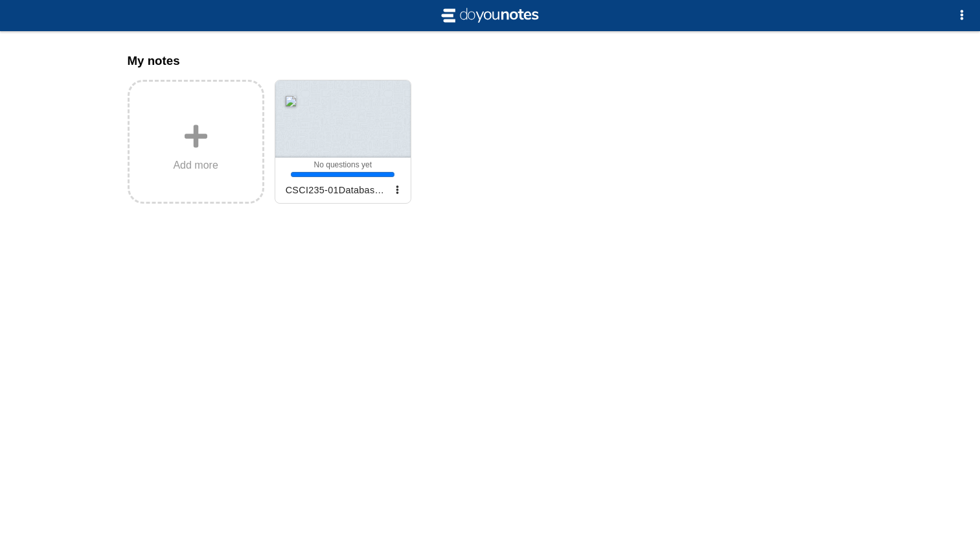  What do you see at coordinates (335, 190) in the screenshot?
I see `div: CSCI235-01DatabaseDesignQuality(std)` at bounding box center [335, 190].